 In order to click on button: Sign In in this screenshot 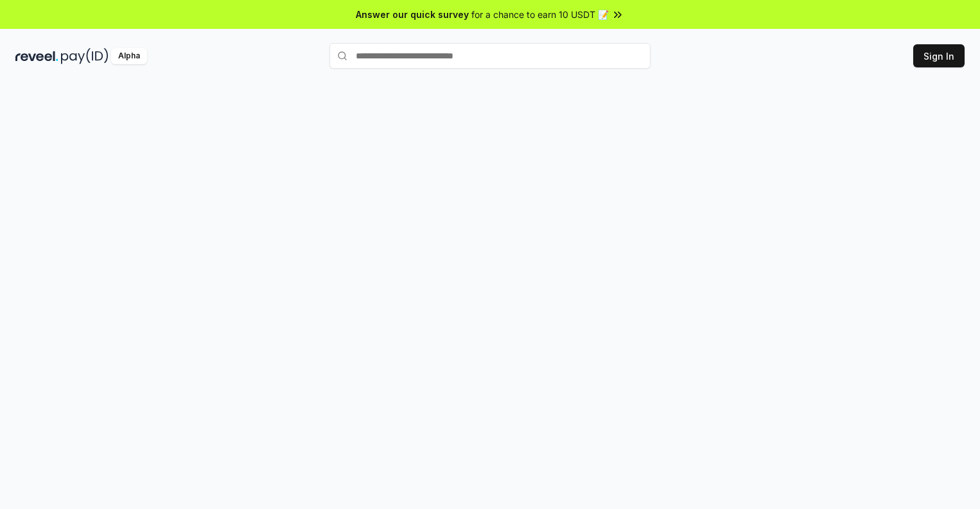, I will do `click(939, 56)`.